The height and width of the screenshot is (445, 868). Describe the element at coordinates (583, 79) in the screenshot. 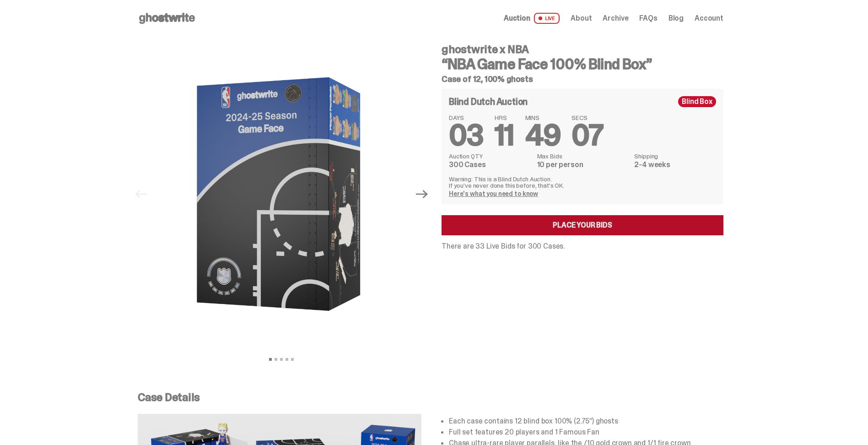

I see `h5: Case of 12, 100% ghosts` at that location.